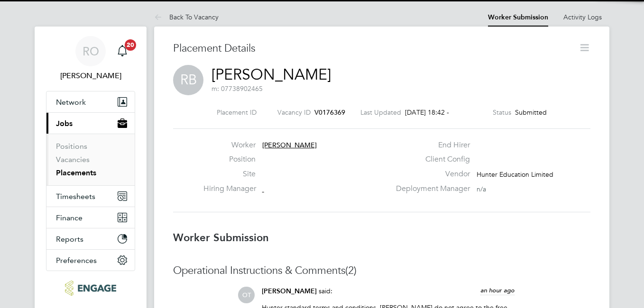 Image resolution: width=644 pixels, height=308 pixels. I want to click on a: Worker Submission, so click(518, 17).